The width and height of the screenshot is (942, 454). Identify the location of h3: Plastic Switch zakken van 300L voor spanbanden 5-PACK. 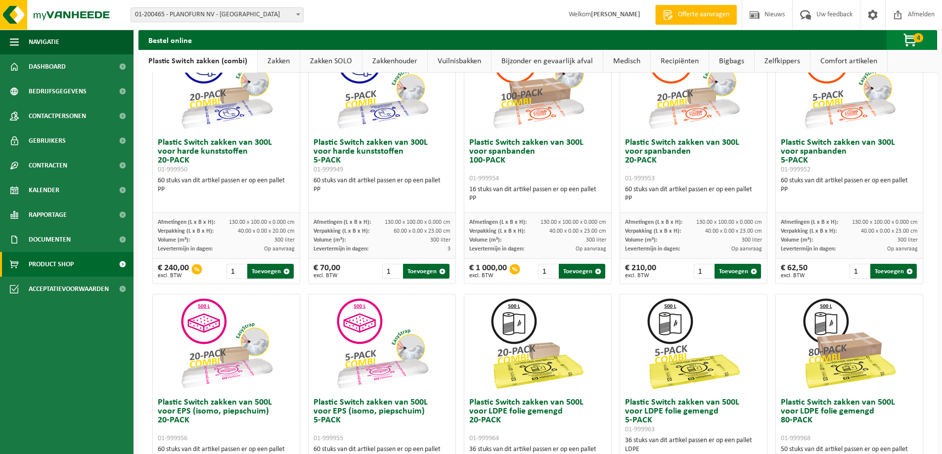
(849, 156).